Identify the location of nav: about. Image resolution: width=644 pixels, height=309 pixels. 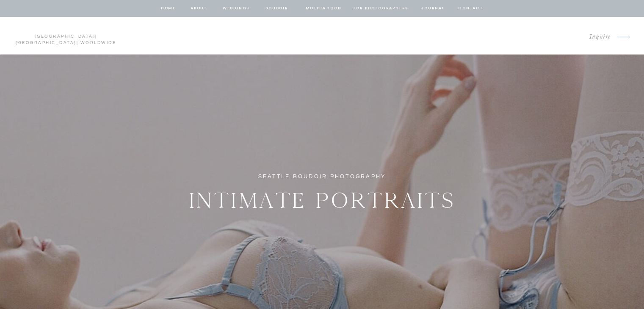
(199, 9).